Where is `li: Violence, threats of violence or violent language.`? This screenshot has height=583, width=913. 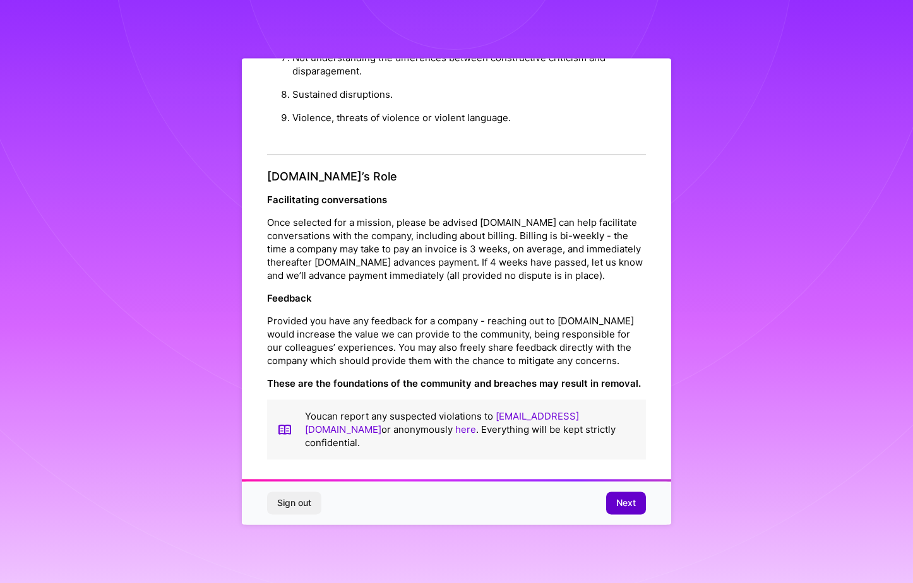 li: Violence, threats of violence or violent language. is located at coordinates (469, 117).